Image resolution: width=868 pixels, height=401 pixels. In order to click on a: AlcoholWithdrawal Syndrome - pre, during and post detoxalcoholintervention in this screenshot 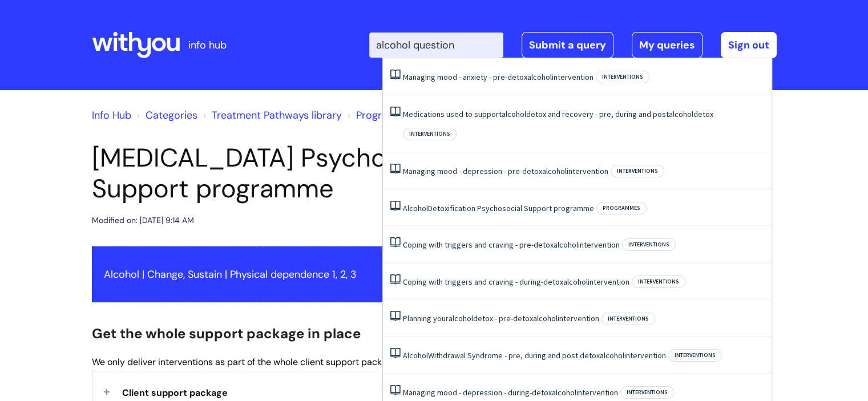, I will do `click(534, 356)`.